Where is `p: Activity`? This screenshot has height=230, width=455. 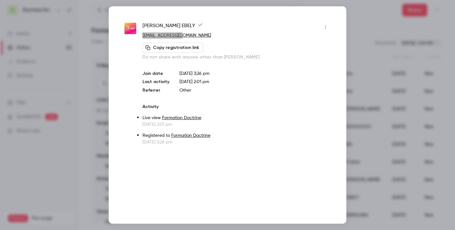 p: Activity is located at coordinates (236, 107).